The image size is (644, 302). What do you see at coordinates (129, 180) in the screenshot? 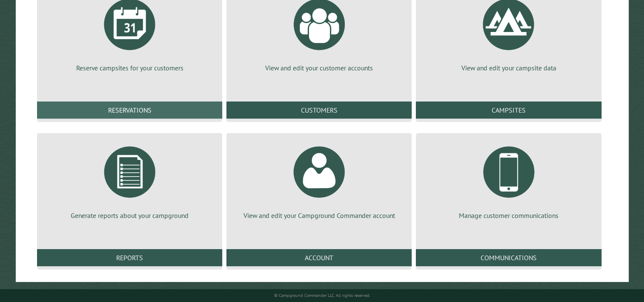
I see `a: Generate reports about your campground` at bounding box center [129, 180].